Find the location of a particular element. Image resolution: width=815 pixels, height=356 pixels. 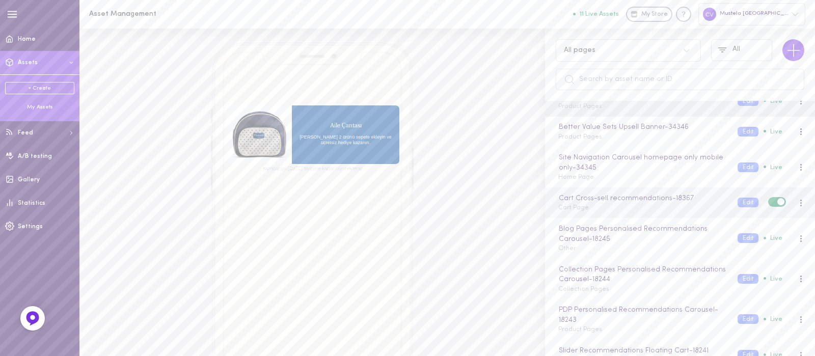

div: Blog Pages Personalised Recommendations Carousel - 18245 is located at coordinates (642, 234).